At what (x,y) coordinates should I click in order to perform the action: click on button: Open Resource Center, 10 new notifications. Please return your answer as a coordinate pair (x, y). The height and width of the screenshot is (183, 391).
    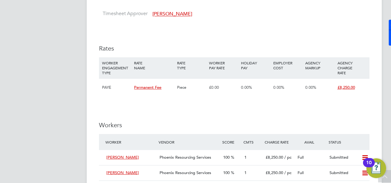
    Looking at the image, I should click on (377, 168).